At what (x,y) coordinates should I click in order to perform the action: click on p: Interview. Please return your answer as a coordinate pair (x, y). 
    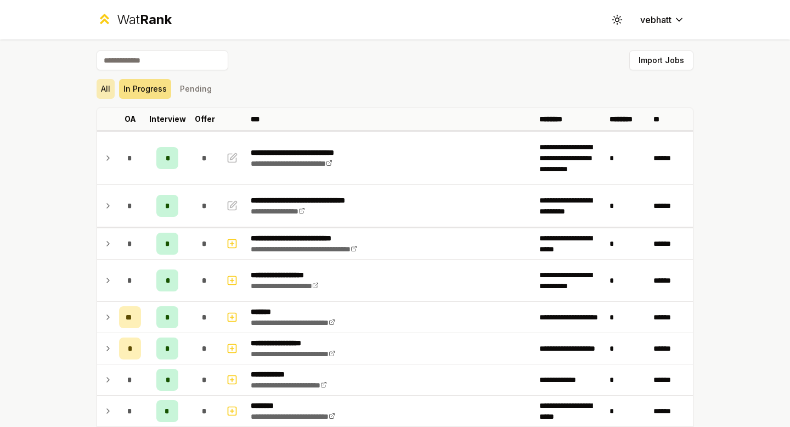
    Looking at the image, I should click on (167, 119).